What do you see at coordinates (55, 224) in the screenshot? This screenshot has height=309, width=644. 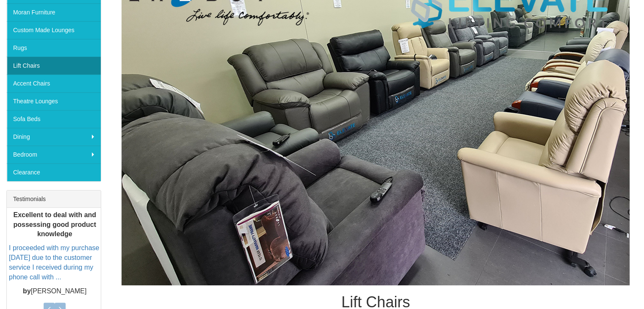 I see `b: Excellent to deal with and possessing good product knowledge` at bounding box center [55, 224].